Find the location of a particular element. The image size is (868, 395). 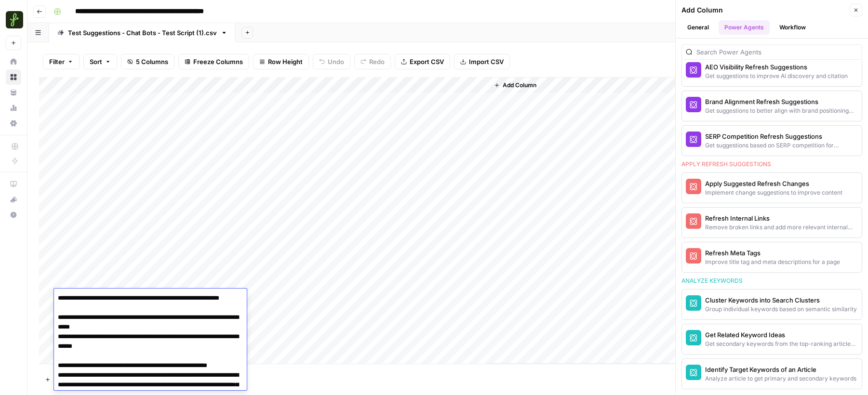

button: Add Column is located at coordinates (515, 85).